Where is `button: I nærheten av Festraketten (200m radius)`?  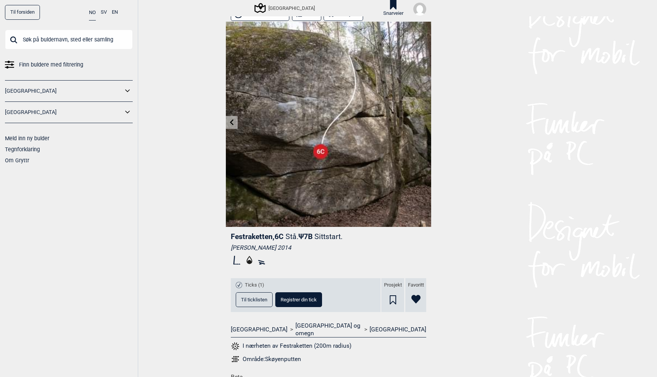
button: I nærheten av Festraketten (200m radius) is located at coordinates (291, 346).